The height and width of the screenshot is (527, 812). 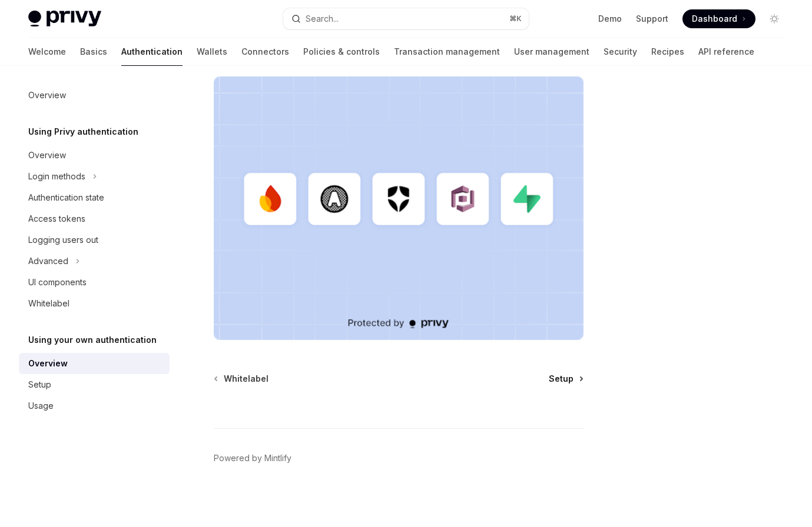 I want to click on div: Authentication state, so click(x=66, y=198).